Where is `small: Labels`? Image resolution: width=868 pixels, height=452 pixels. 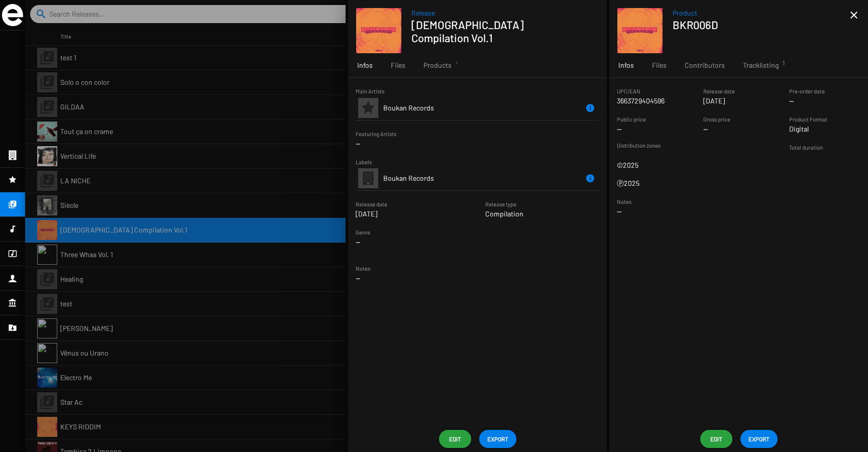 small: Labels is located at coordinates (363, 161).